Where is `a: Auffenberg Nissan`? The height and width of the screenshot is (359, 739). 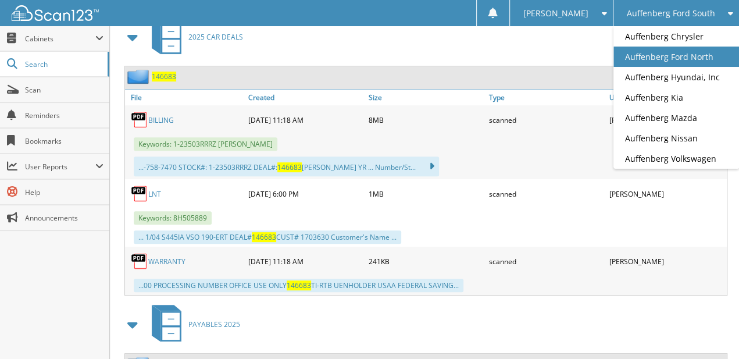 a: Auffenberg Nissan is located at coordinates (676, 138).